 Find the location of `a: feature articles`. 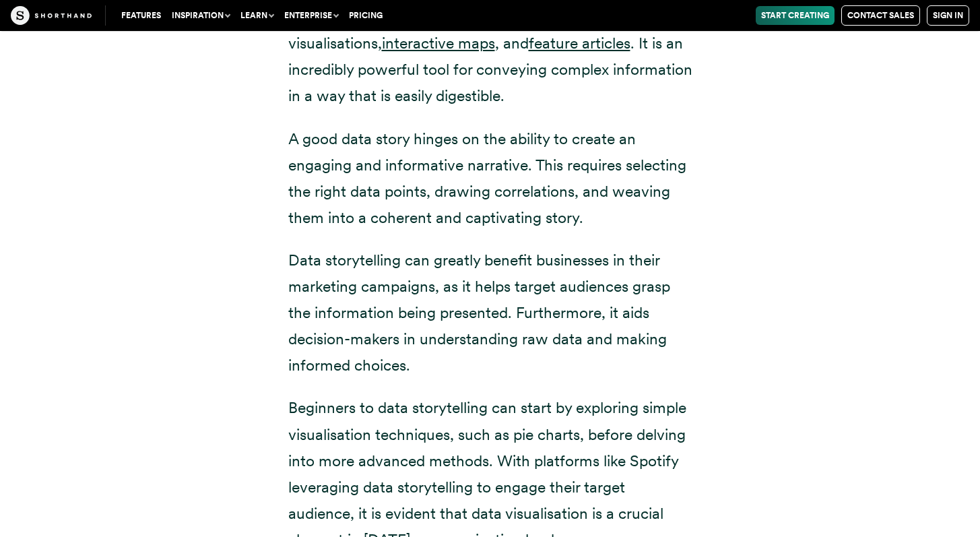

a: feature articles is located at coordinates (580, 43).